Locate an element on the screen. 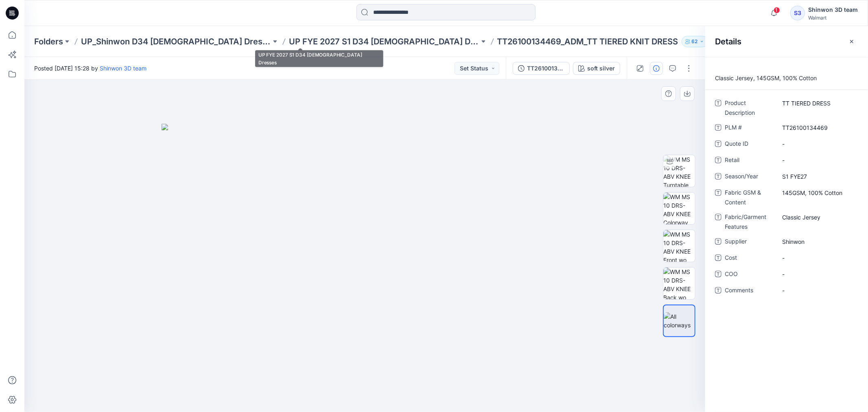  span: Fabric/Garment Features is located at coordinates (749, 222).